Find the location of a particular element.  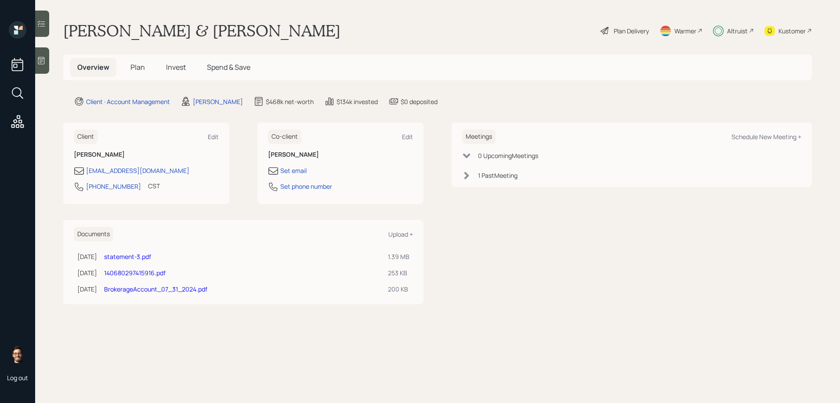

div: Kustomer is located at coordinates (792, 31).